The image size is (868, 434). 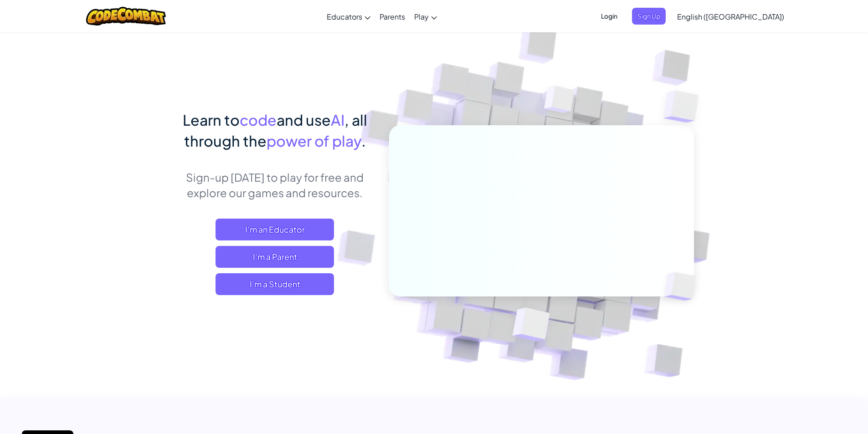 I want to click on span: AI, so click(x=337, y=120).